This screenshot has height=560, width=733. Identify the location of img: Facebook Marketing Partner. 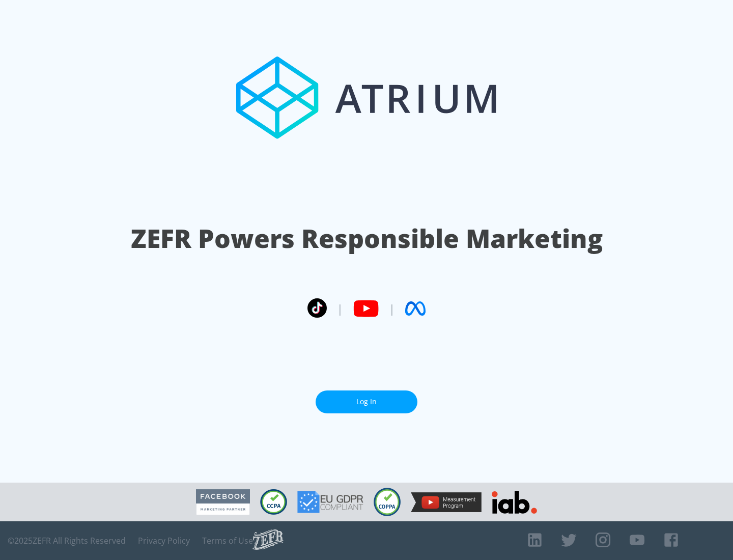
(223, 502).